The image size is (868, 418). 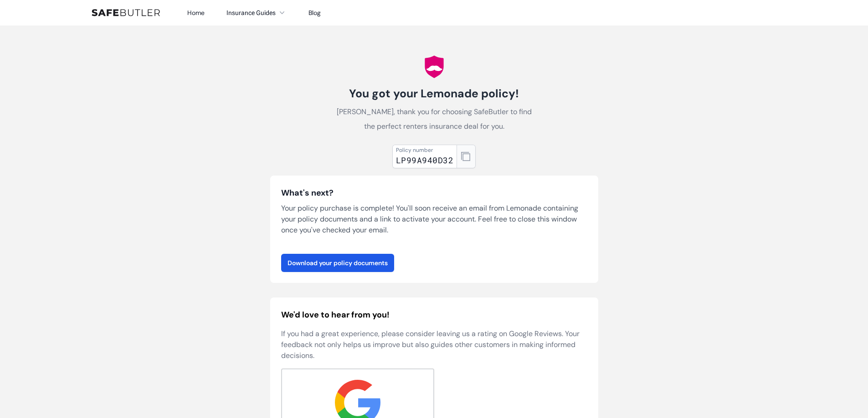 I want to click on h1: You got your Lemonade policy!, so click(x=434, y=94).